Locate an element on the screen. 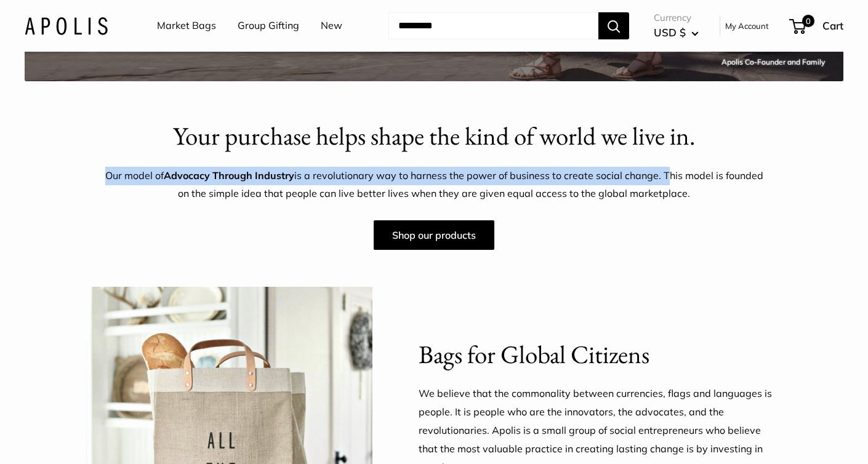 This screenshot has width=868, height=464. a: Market Bags is located at coordinates (186, 26).